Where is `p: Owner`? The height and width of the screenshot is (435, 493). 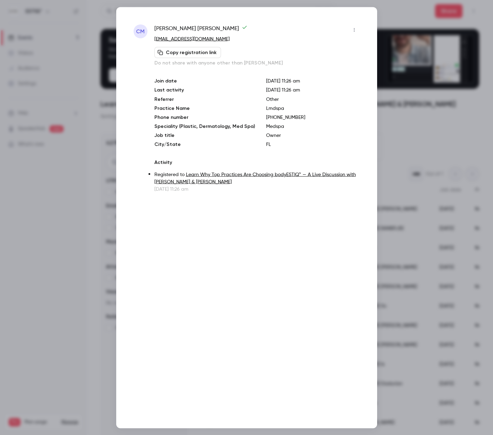 p: Owner is located at coordinates (313, 135).